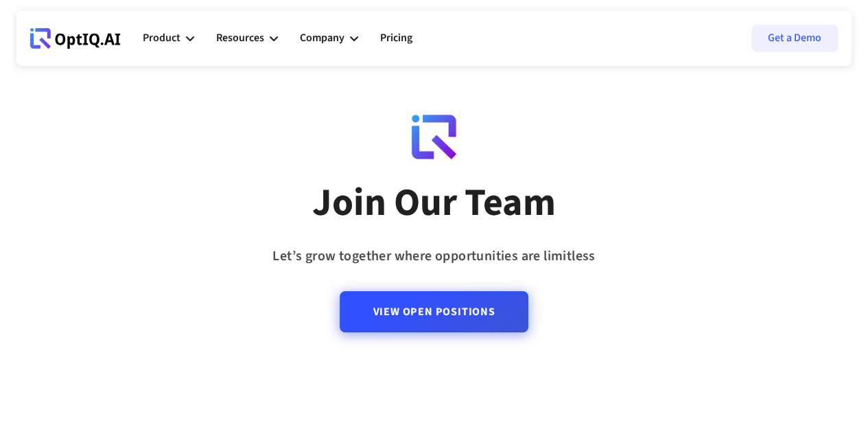 The width and height of the screenshot is (868, 423). I want to click on a: Pricing, so click(396, 39).